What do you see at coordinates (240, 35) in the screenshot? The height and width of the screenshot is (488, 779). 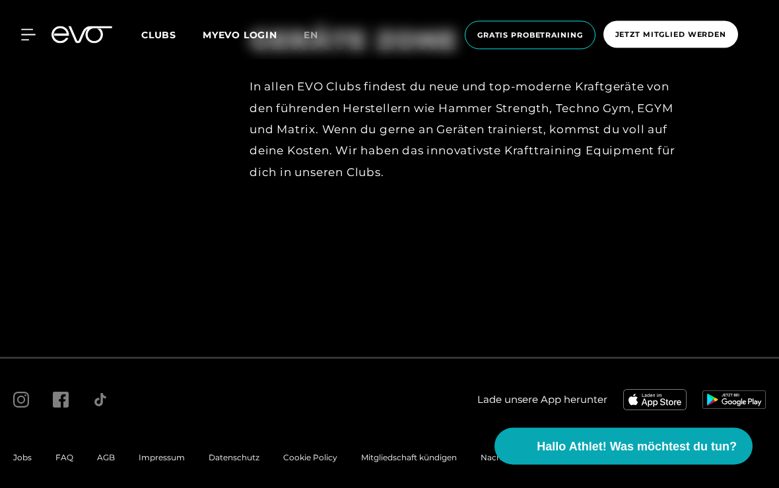 I see `a: MYEVO LOGIN` at bounding box center [240, 35].